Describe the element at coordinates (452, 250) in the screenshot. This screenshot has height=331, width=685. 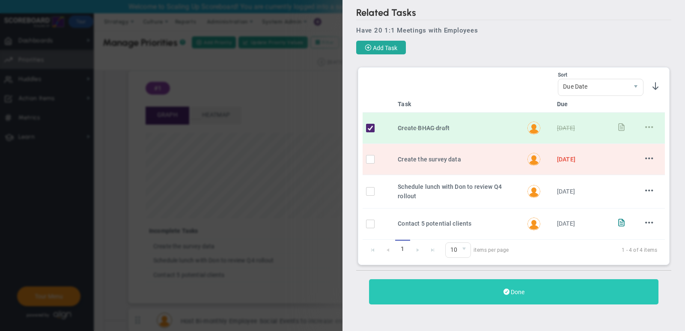
I see `span: 10` at that location.